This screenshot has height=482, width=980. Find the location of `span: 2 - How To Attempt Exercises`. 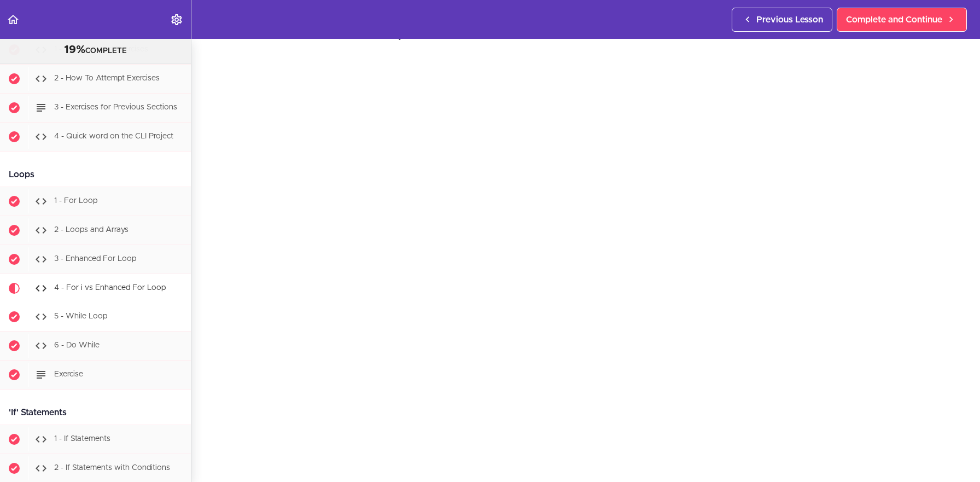

span: 2 - How To Attempt Exercises is located at coordinates (107, 79).